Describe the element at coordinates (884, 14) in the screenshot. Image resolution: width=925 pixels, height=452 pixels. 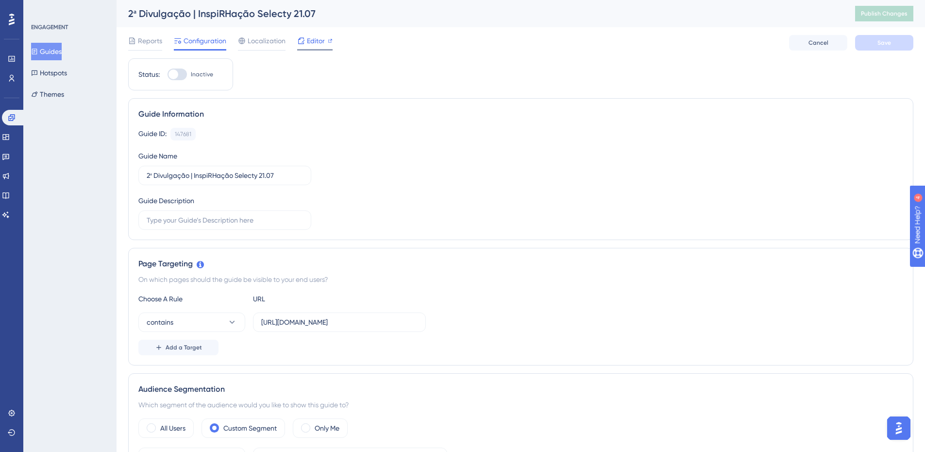
I see `span: Publish Changes` at that location.